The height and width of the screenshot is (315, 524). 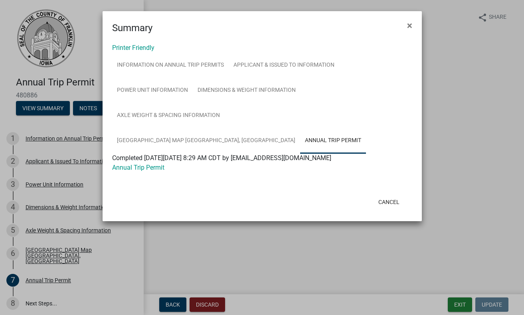 What do you see at coordinates (132, 28) in the screenshot?
I see `h4: Summary` at bounding box center [132, 28].